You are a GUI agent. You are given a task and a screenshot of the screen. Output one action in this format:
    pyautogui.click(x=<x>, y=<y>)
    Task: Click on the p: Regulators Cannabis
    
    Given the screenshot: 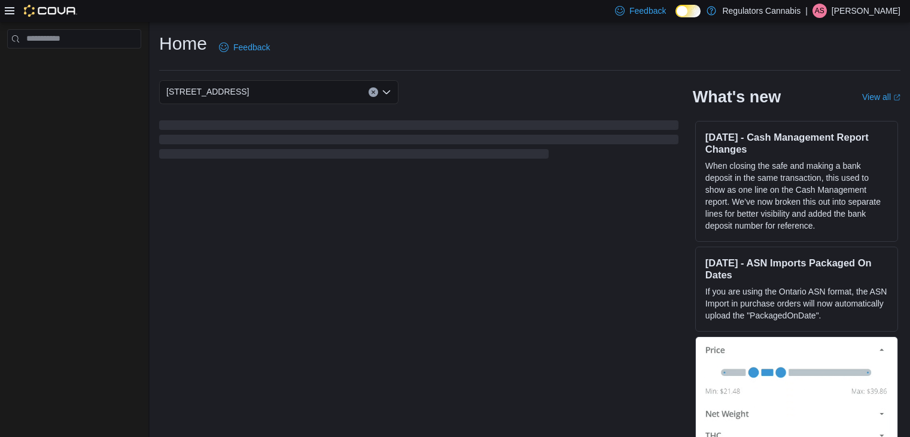 What is the action you would take?
    pyautogui.click(x=761, y=11)
    